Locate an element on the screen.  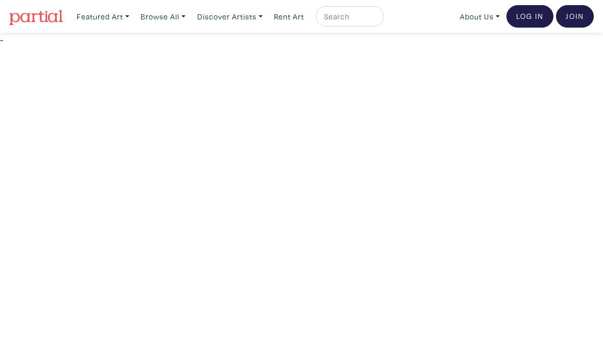
a: Featured Art is located at coordinates (103, 16).